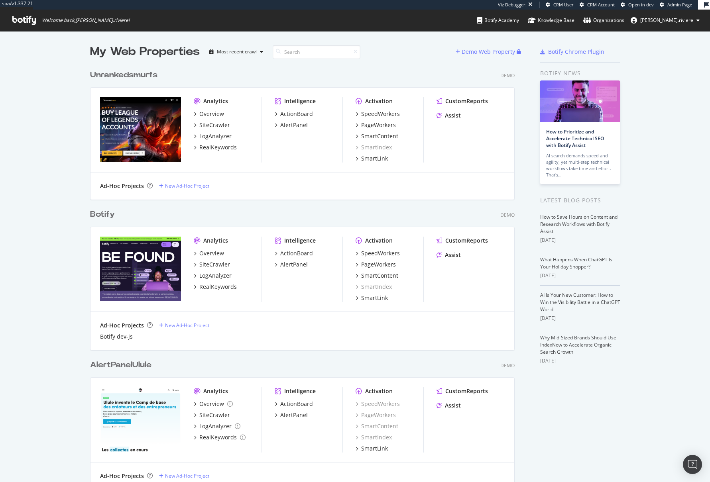 The height and width of the screenshot is (482, 710). What do you see at coordinates (218, 287) in the screenshot?
I see `div: RealKeywords` at bounding box center [218, 287].